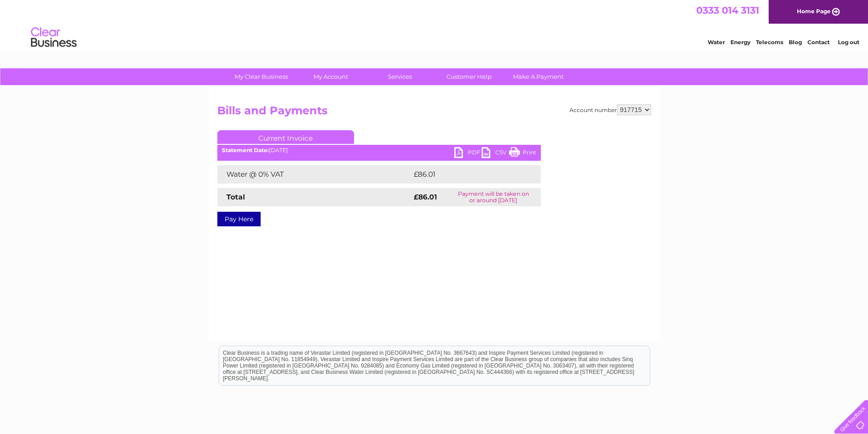 This screenshot has height=434, width=868. What do you see at coordinates (727, 10) in the screenshot?
I see `a: 0333 014 3131` at bounding box center [727, 10].